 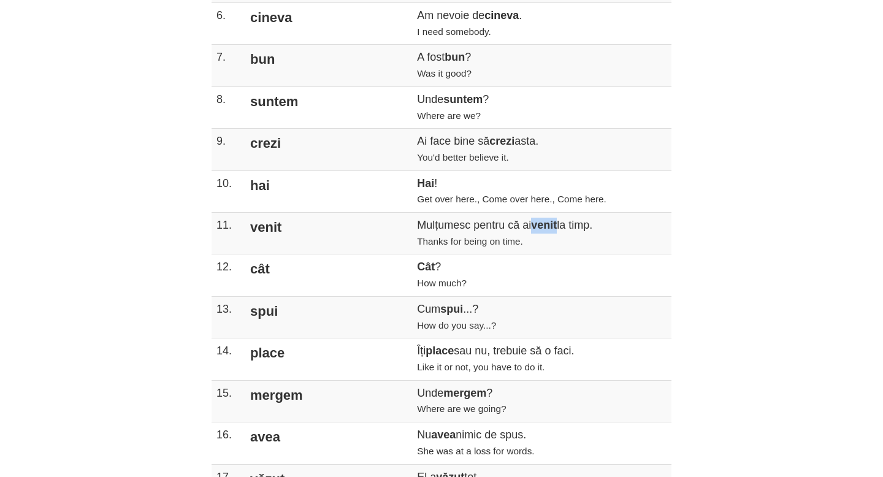 What do you see at coordinates (328, 443) in the screenshot?
I see `td: avea` at bounding box center [328, 443].